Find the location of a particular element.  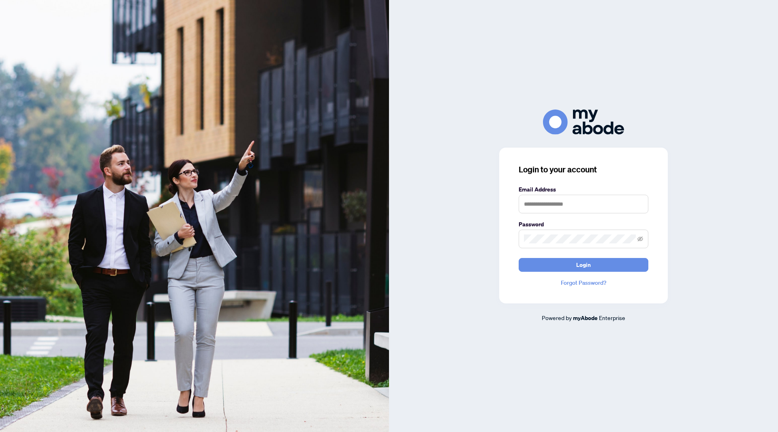

img: ma-logo is located at coordinates (584, 122).